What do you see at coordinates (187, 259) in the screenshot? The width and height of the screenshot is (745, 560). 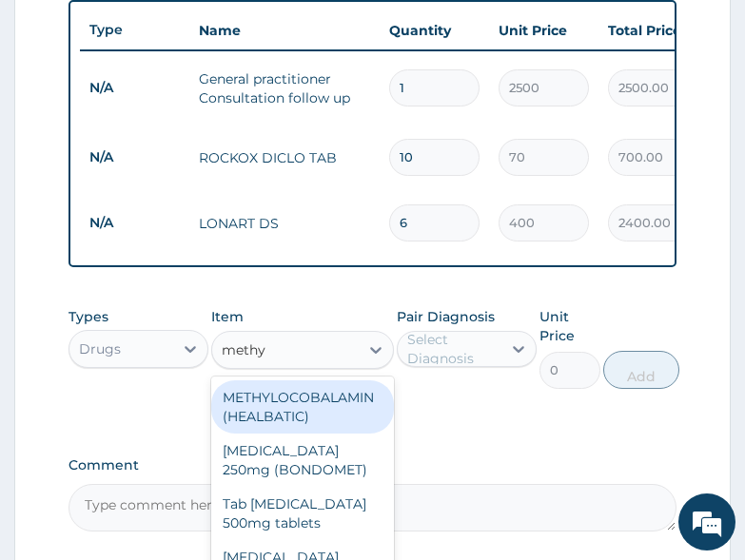 I see `span: We're online!` at bounding box center [187, 259].